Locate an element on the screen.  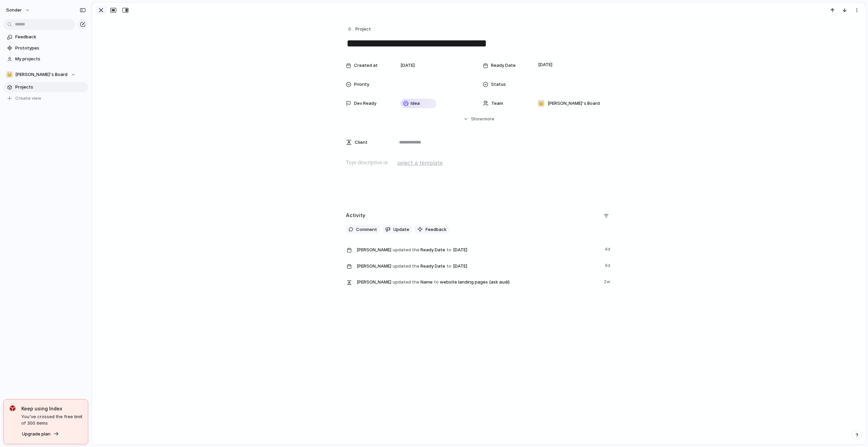
span: Keep using Index is located at coordinates (52, 409).